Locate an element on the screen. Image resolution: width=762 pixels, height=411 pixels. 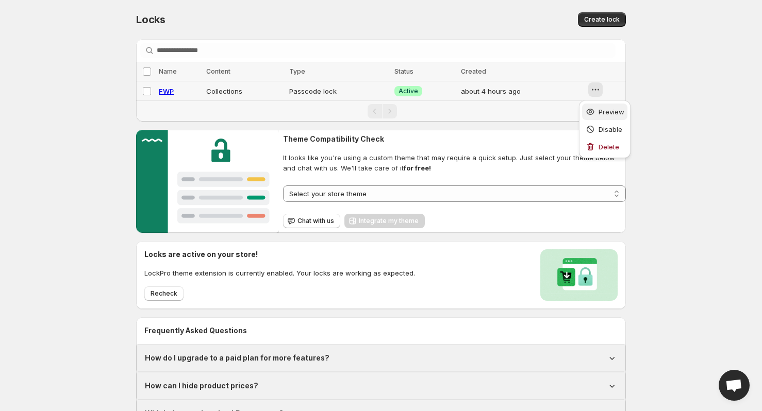
span: Locks is located at coordinates (150, 20).